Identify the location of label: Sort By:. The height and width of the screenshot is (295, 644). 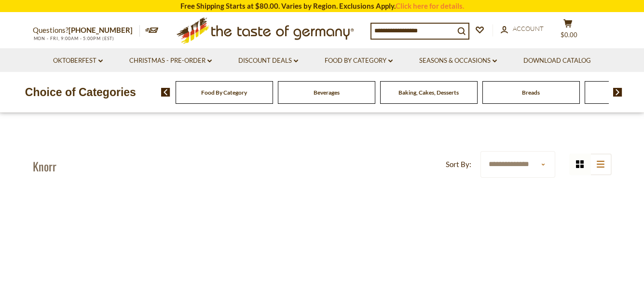
(459, 164).